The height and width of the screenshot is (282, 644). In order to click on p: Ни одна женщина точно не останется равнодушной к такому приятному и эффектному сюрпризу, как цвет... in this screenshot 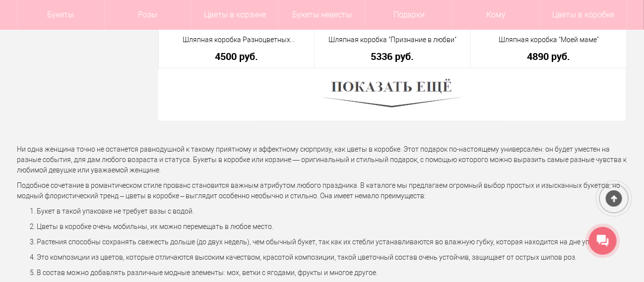, I will do `click(322, 159)`.